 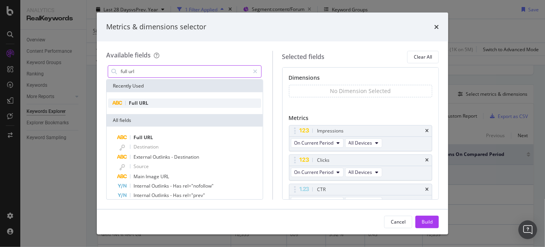 I want to click on div: Impressions, so click(x=331, y=131).